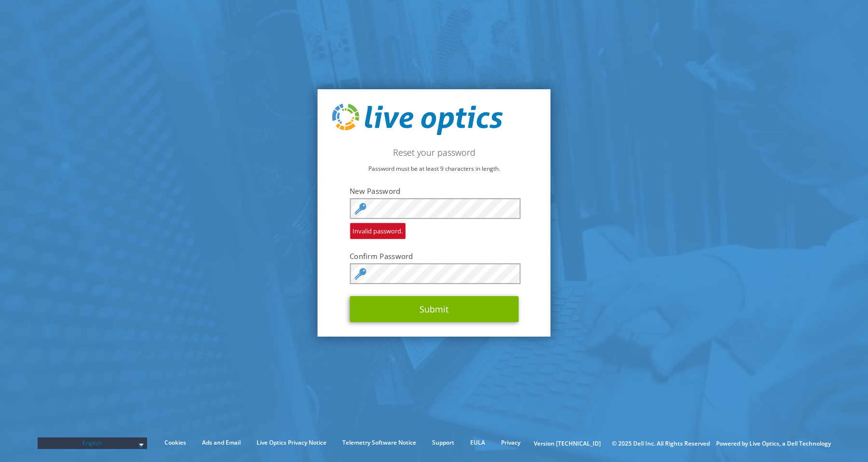 Image resolution: width=868 pixels, height=462 pixels. Describe the element at coordinates (773, 444) in the screenshot. I see `li: Powered by Live Optics, a Dell Technology` at that location.